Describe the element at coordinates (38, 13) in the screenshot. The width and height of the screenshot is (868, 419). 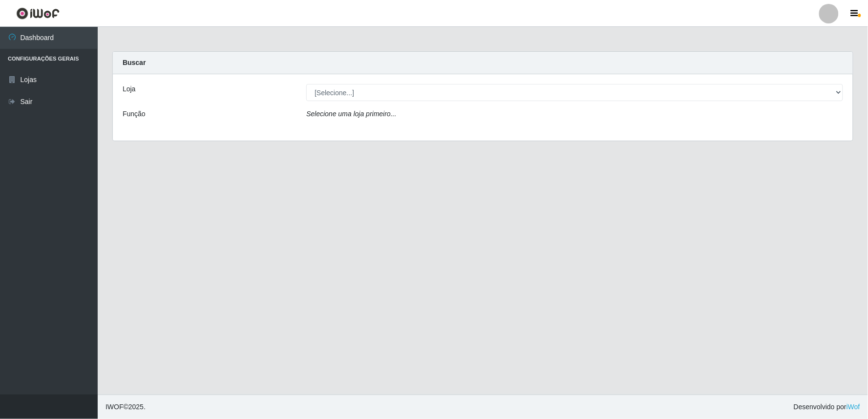
I see `img: CoreUI Logo` at that location.